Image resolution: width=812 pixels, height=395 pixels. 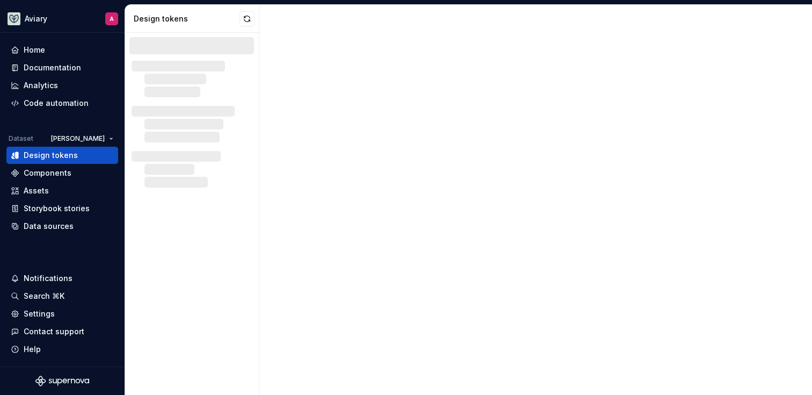 I want to click on button: AviaryA, so click(x=62, y=18).